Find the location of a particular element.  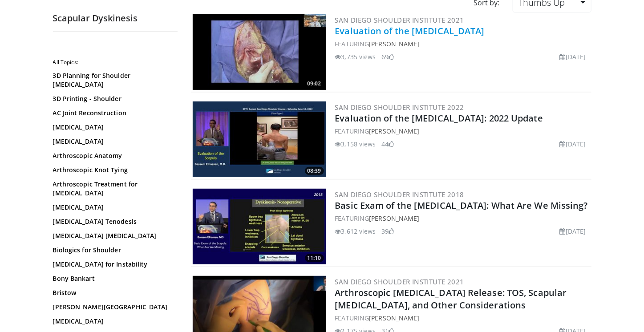

a: Bristow is located at coordinates (113, 292).